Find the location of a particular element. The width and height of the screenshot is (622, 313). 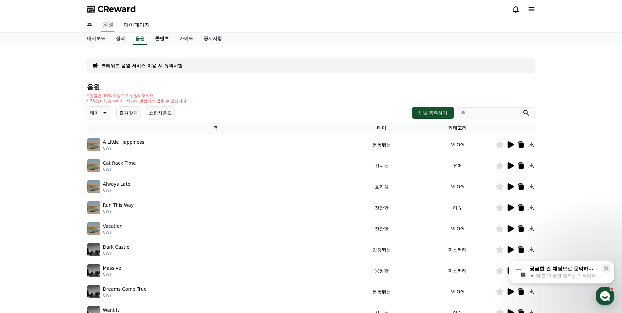

td: 웅장한 is located at coordinates (382, 271).